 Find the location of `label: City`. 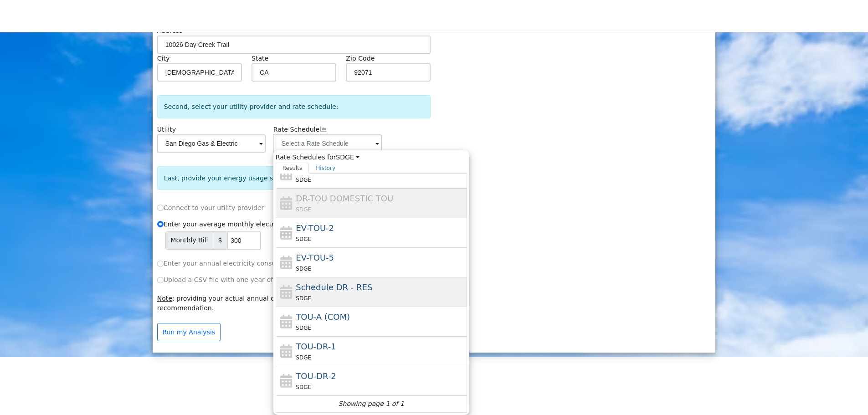

label: City is located at coordinates (164, 58).